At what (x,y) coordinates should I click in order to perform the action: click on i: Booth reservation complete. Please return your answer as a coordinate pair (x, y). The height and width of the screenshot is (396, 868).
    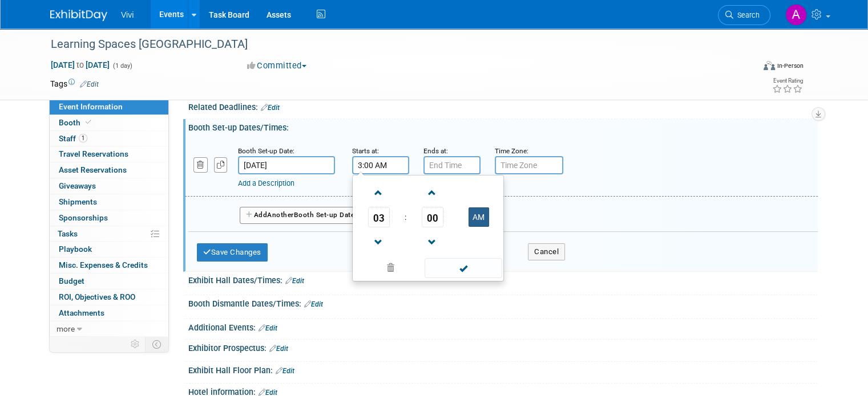
    Looking at the image, I should click on (88, 122).